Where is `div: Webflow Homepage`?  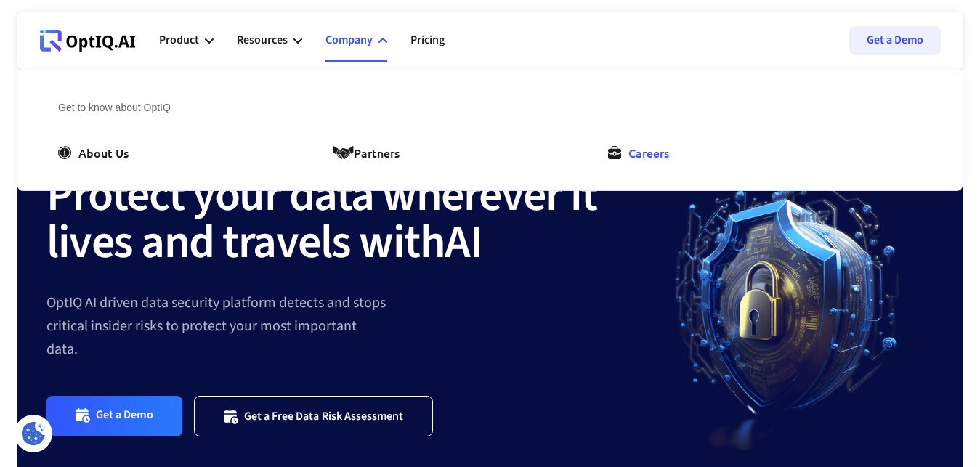 div: Webflow Homepage is located at coordinates (40, 51).